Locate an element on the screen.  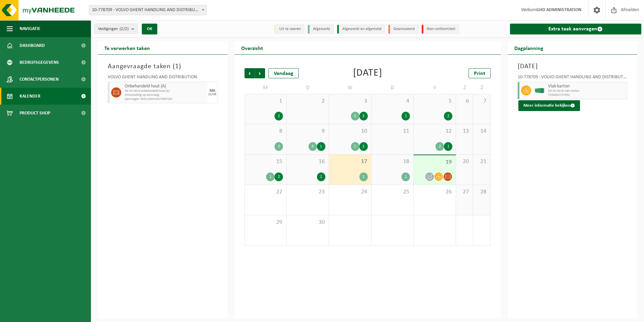
span: 9 is located at coordinates (308, 131).